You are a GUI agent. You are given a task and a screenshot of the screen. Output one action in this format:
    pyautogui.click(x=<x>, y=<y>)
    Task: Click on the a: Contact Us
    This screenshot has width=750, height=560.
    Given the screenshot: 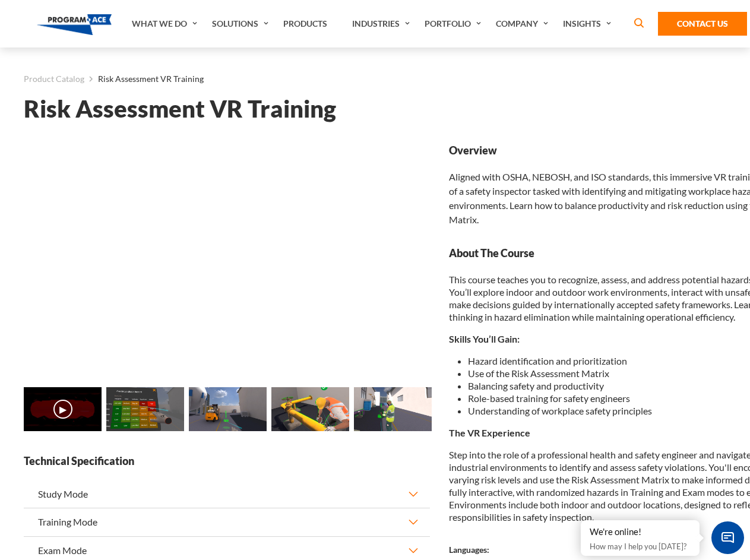 What is the action you would take?
    pyautogui.click(x=703, y=24)
    